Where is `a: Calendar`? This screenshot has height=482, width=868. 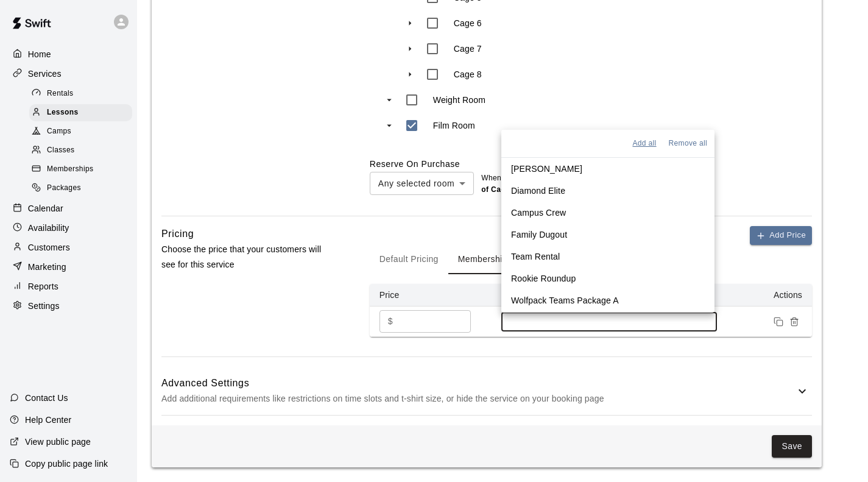
a: Calendar is located at coordinates (68, 208).